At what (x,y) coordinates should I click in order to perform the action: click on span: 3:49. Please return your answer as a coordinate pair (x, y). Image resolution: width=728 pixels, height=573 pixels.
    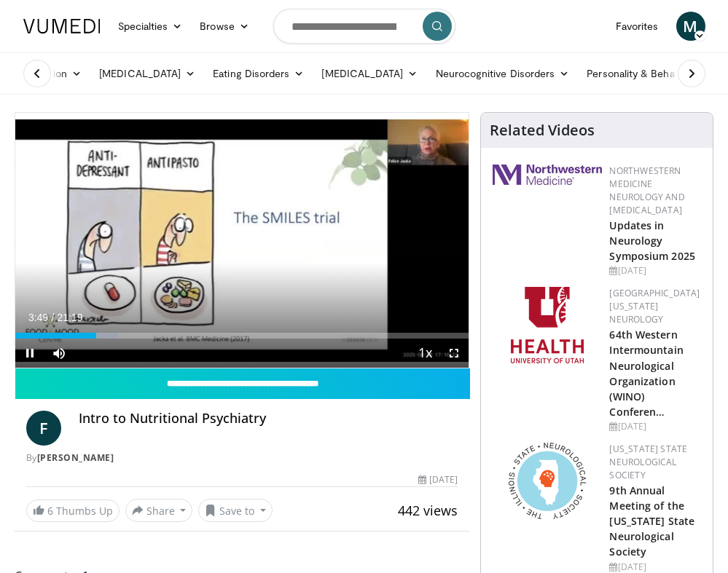
    Looking at the image, I should click on (38, 317).